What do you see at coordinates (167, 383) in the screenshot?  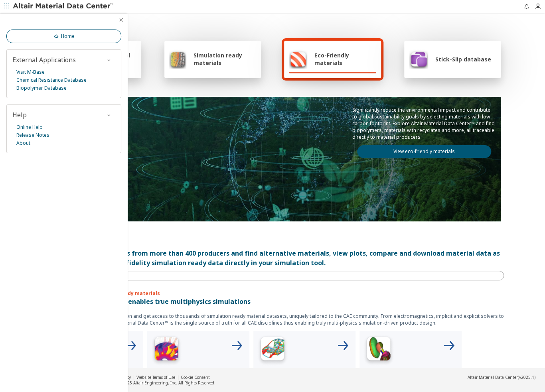 I see `div: © 2025 Altair Engineering, Inc. All Rights Reserved.` at bounding box center [167, 383].